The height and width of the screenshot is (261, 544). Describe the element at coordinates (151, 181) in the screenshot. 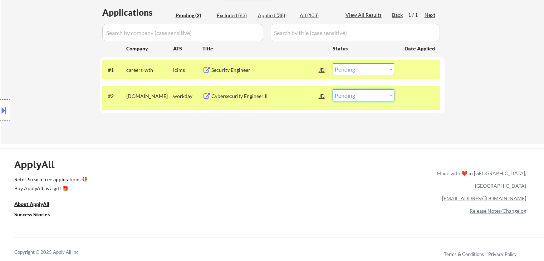

I see `a: Refer & earn free applications 👯‍♀️` at that location.